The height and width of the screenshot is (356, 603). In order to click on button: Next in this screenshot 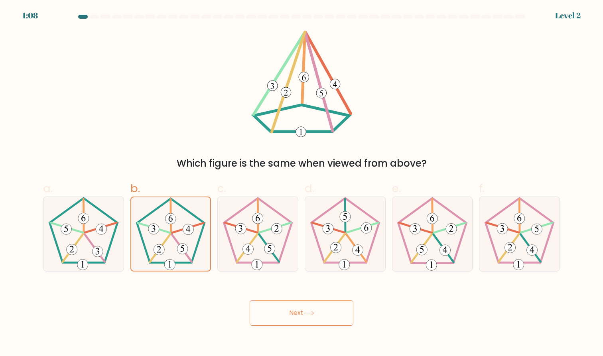, I will do `click(302, 313)`.